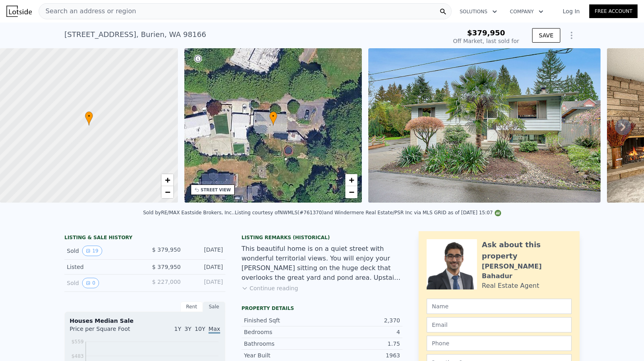 Image resolution: width=644 pixels, height=361 pixels. What do you see at coordinates (269, 288) in the screenshot?
I see `button: Continue reading` at bounding box center [269, 288].